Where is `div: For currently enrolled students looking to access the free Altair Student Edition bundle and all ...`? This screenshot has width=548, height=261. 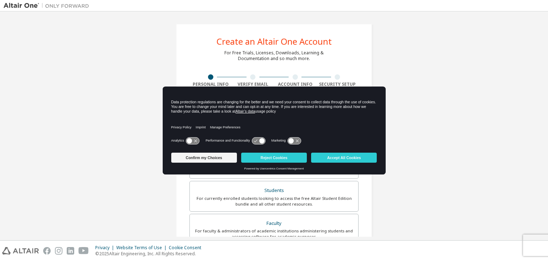
div: For currently enrolled students looking to access the free Altair Student Edition bundle and all ... is located at coordinates (274, 201).